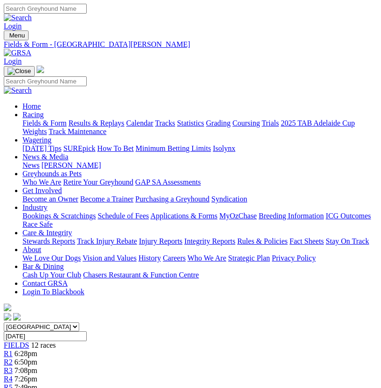 This screenshot has width=381, height=388. Describe the element at coordinates (246, 123) in the screenshot. I see `a: Coursing` at that location.